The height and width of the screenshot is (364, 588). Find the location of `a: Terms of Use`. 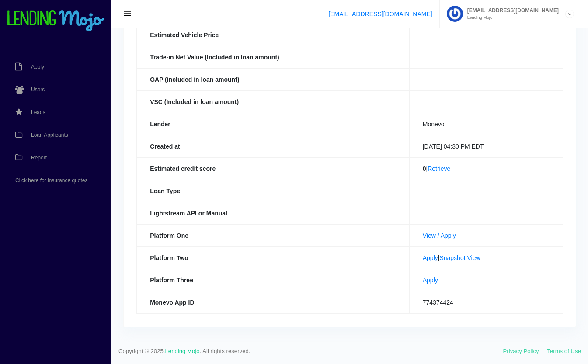

a: Terms of Use is located at coordinates (564, 351).